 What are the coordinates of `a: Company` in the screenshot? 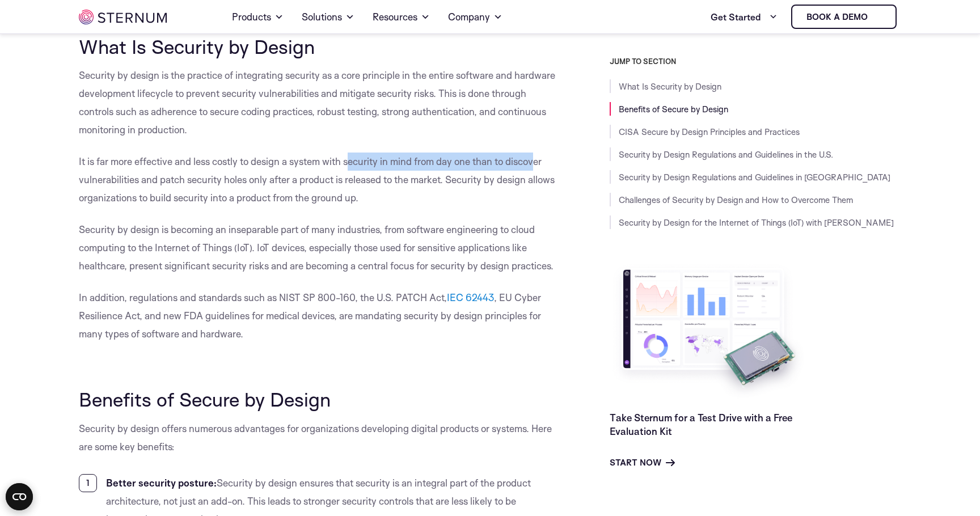 It's located at (475, 17).